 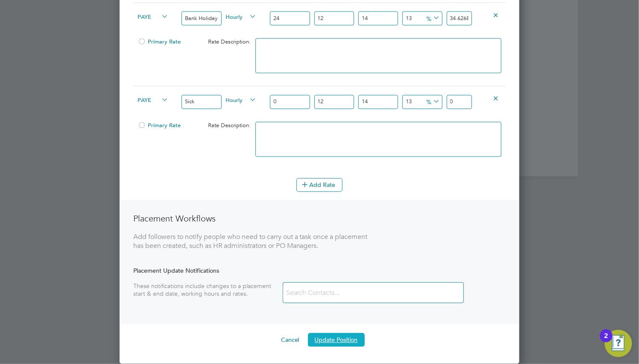 I want to click on div: These notifications include changes to a placement start & end date, working hours and rates., so click(x=208, y=290).